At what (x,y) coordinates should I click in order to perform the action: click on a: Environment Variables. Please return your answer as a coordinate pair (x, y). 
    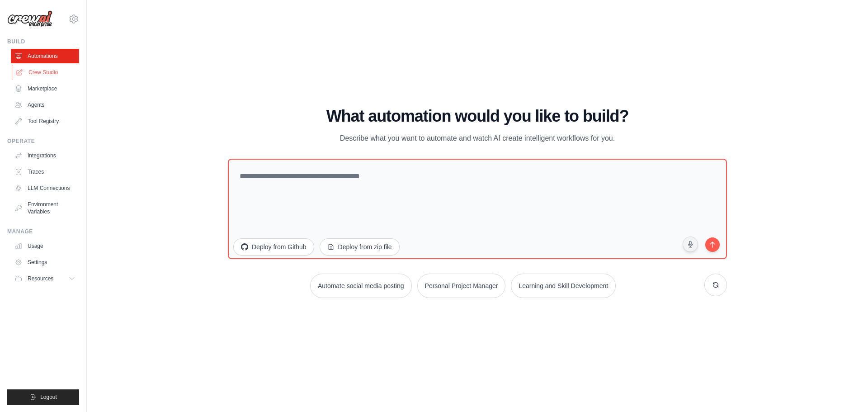
    Looking at the image, I should click on (45, 208).